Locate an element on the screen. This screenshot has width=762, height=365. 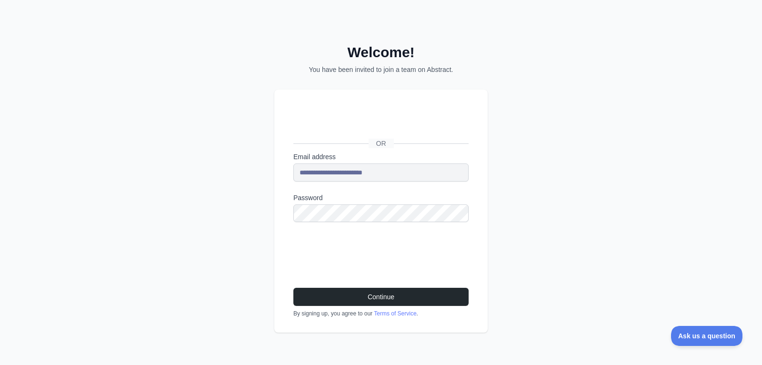
span: OR is located at coordinates (381, 143).